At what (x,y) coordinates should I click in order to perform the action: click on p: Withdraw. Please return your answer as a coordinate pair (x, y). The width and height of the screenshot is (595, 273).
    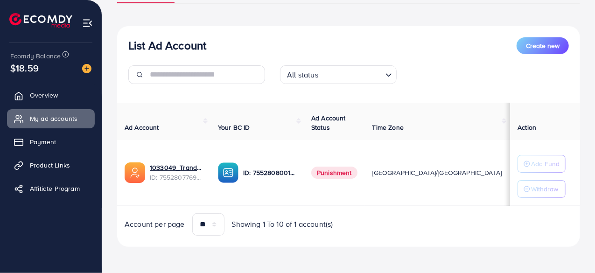
    Looking at the image, I should click on (544, 189).